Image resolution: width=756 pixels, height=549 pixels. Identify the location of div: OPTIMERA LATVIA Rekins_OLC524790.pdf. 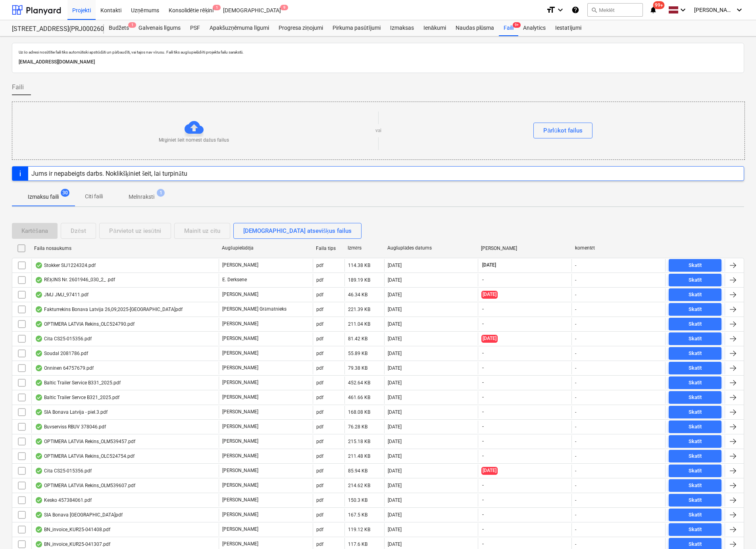
(85, 324).